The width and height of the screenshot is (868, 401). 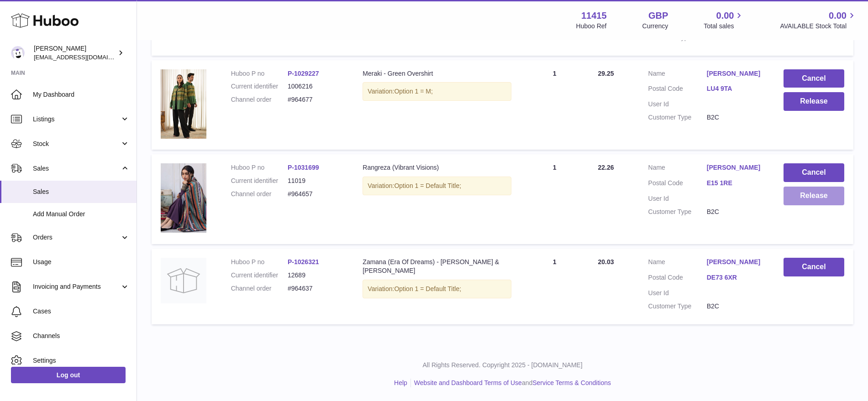 I want to click on span: Usage, so click(x=81, y=262).